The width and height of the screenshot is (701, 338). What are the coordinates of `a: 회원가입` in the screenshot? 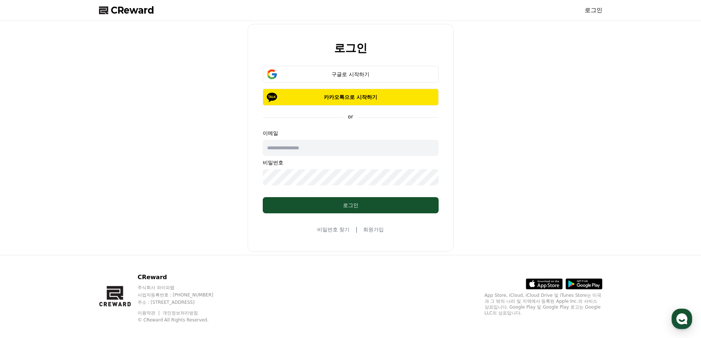 It's located at (373, 229).